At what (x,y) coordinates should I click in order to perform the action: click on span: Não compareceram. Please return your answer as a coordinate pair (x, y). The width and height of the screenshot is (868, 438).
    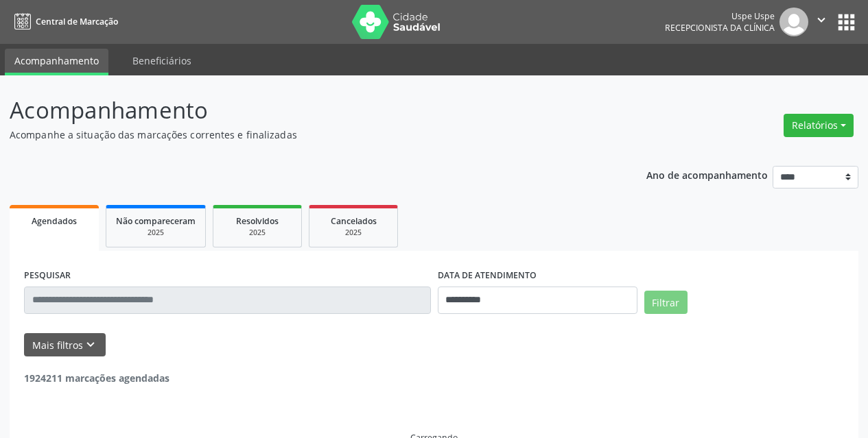
    Looking at the image, I should click on (156, 221).